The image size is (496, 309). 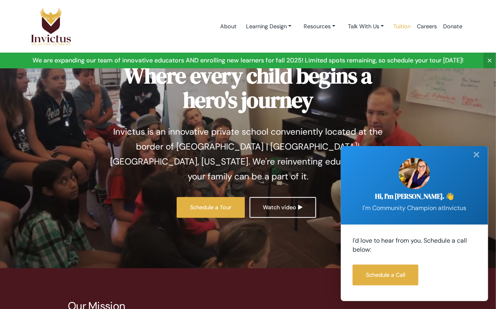 What do you see at coordinates (386, 274) in the screenshot?
I see `a: Schedule a Call` at bounding box center [386, 274].